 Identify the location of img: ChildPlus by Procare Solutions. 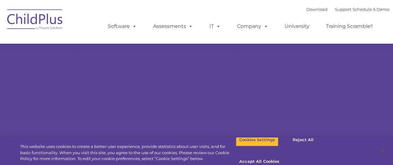
(35, 20).